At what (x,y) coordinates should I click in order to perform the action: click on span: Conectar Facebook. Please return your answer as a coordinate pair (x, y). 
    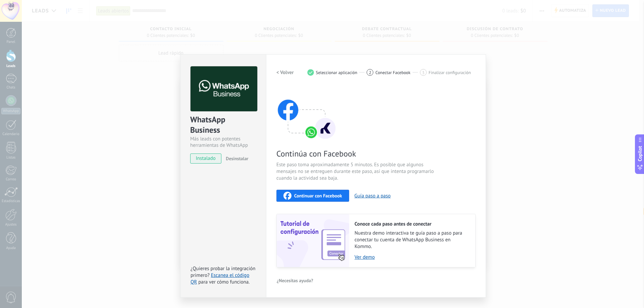
    Looking at the image, I should click on (393, 72).